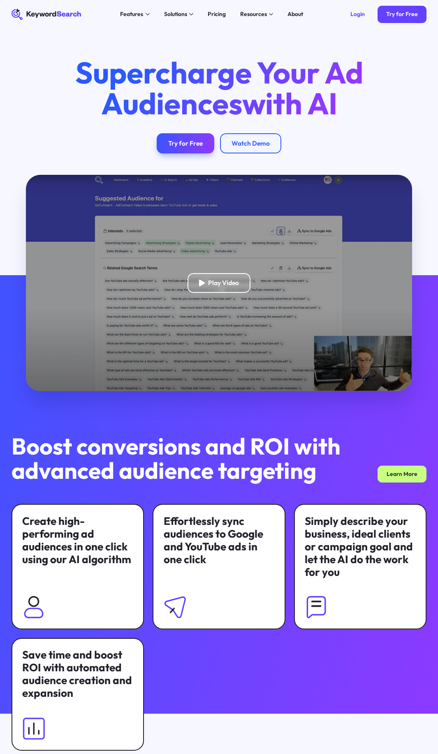 This screenshot has height=754, width=438. Describe the element at coordinates (132, 14) in the screenshot. I see `div: Features` at that location.